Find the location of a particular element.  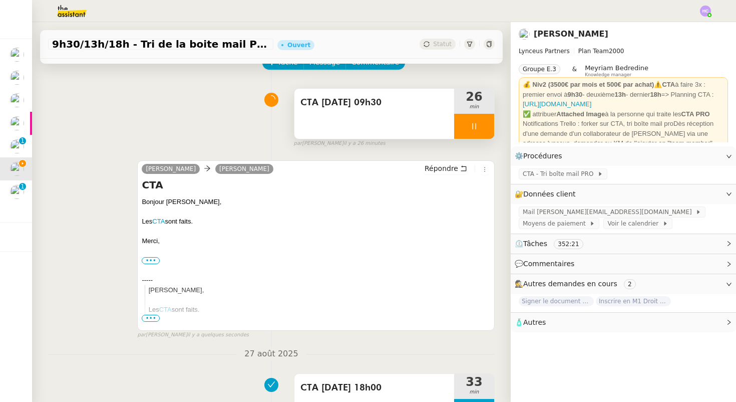

nz-tag: 2 is located at coordinates (630, 284).